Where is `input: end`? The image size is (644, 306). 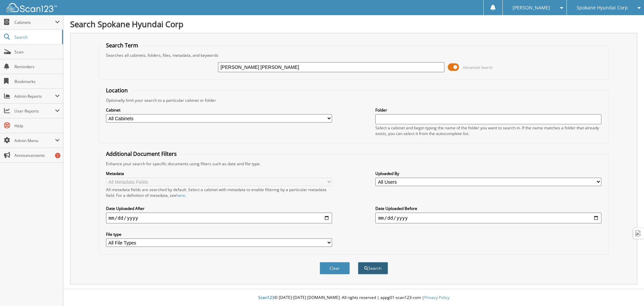
input: end is located at coordinates (489, 218).